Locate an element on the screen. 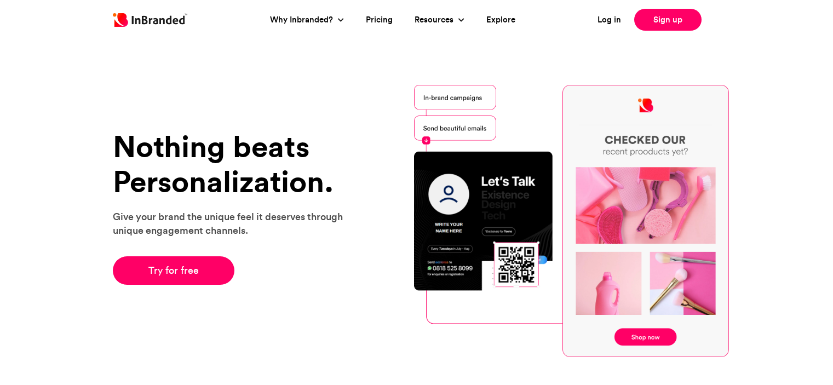 The width and height of the screenshot is (833, 385). h1: Nothing beats Personalization. is located at coordinates (234, 164).